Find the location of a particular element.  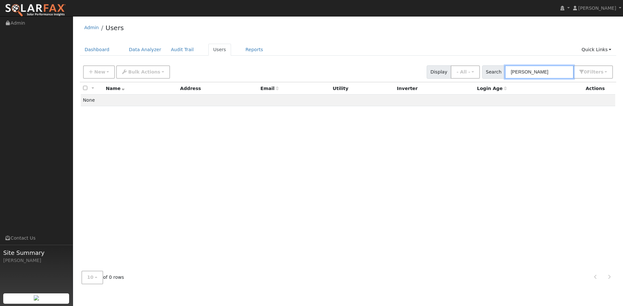

span: Days since last login is located at coordinates (492, 89).